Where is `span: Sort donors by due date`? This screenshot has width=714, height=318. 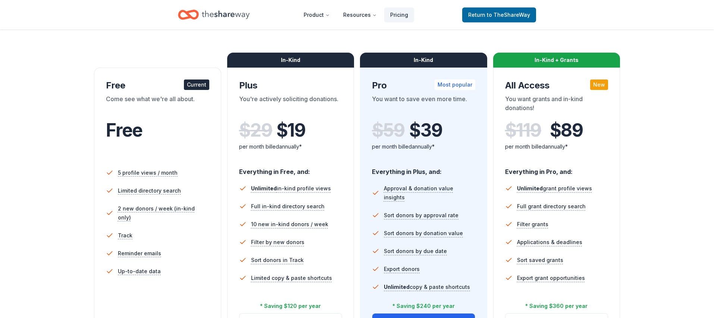
span: Sort donors by due date is located at coordinates (415, 251).